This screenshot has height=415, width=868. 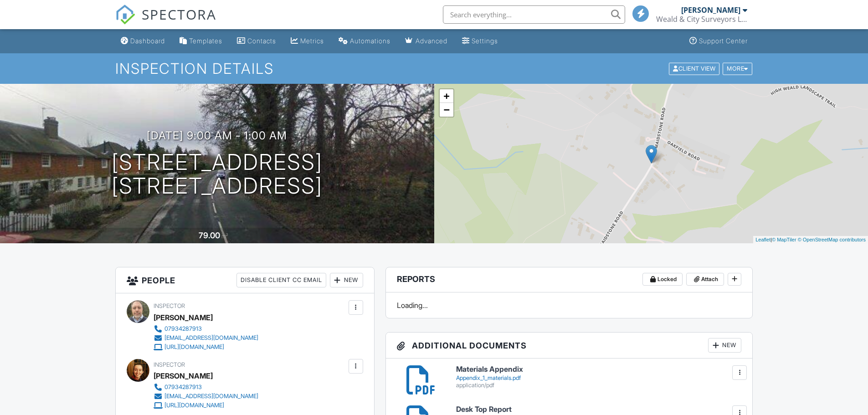 What do you see at coordinates (225, 236) in the screenshot?
I see `span: m²` at bounding box center [225, 236].